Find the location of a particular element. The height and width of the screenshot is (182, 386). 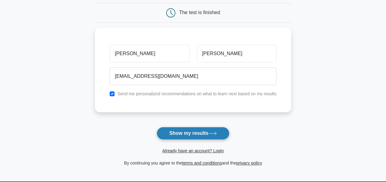

div: The test is finished is located at coordinates (199, 12).